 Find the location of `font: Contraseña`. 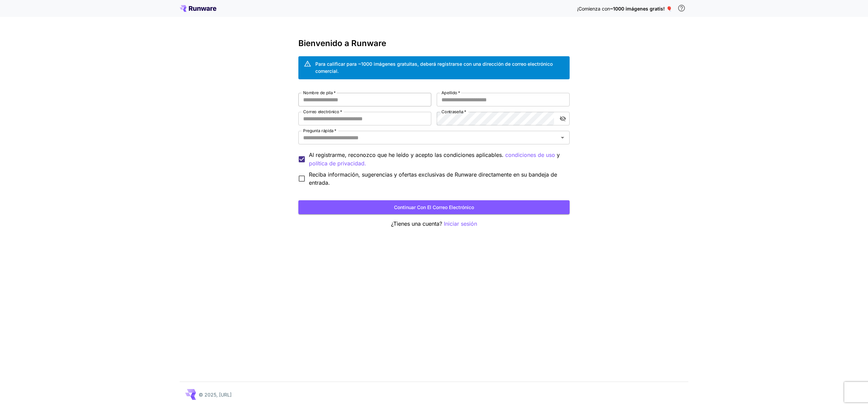

font: Contraseña is located at coordinates (452, 111).